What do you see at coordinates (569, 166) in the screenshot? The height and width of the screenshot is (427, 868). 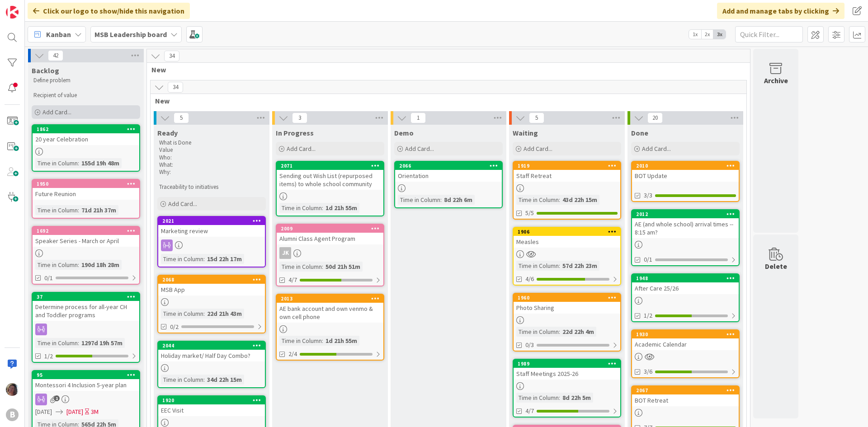 I see `div: 1919` at bounding box center [569, 166].